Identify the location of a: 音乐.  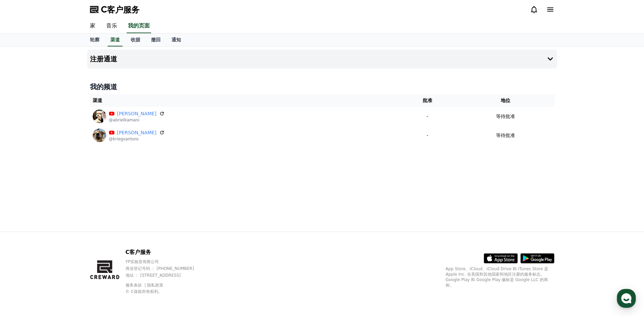
(112, 26).